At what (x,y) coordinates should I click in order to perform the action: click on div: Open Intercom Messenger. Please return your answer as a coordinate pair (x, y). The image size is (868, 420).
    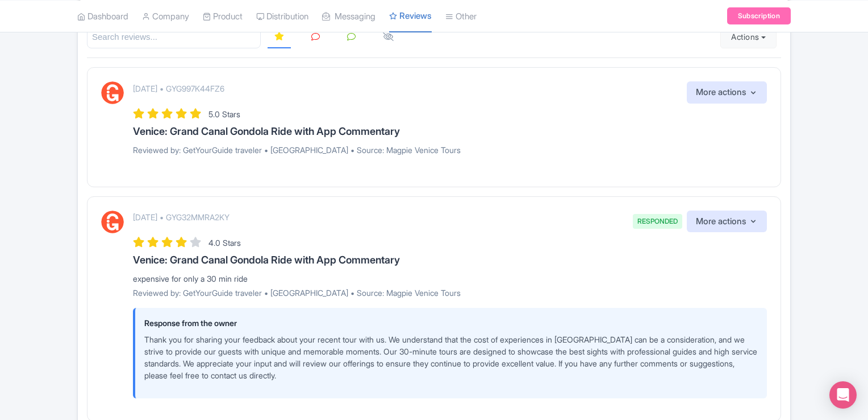
    Looking at the image, I should click on (843, 395).